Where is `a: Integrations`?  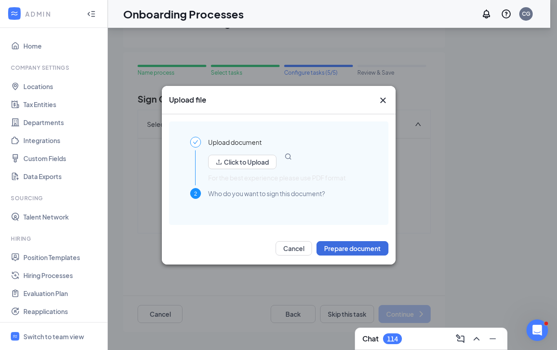 a: Integrations is located at coordinates (62, 140).